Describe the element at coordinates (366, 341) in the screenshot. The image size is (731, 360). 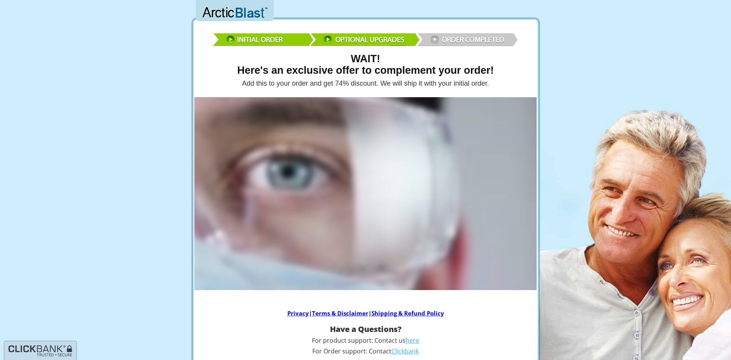
I see `h5: For product support: Contact us` at that location.